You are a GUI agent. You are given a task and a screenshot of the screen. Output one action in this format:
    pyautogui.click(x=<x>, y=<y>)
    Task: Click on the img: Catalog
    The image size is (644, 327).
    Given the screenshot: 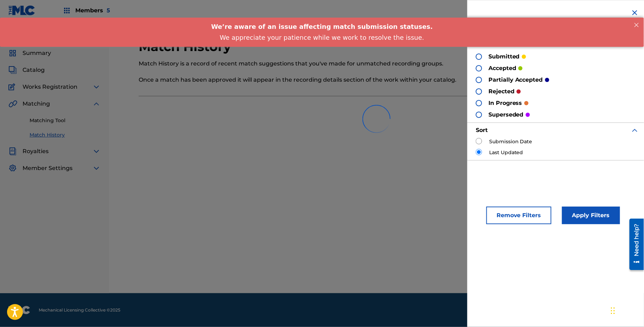 What is the action you would take?
    pyautogui.click(x=13, y=70)
    